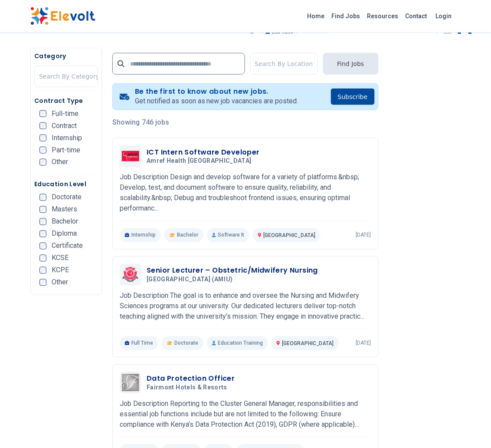  I want to click on span: Fairmont Hotels & Resorts, so click(187, 388).